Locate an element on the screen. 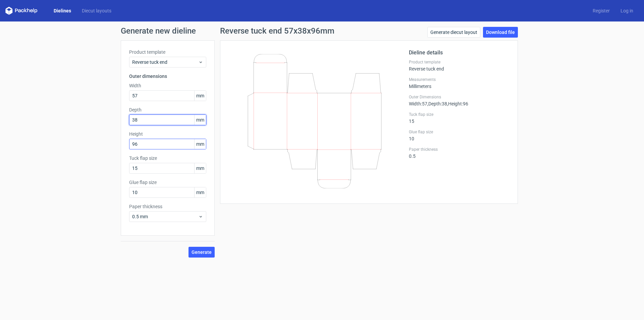  div: 0.5 is located at coordinates (459, 153).